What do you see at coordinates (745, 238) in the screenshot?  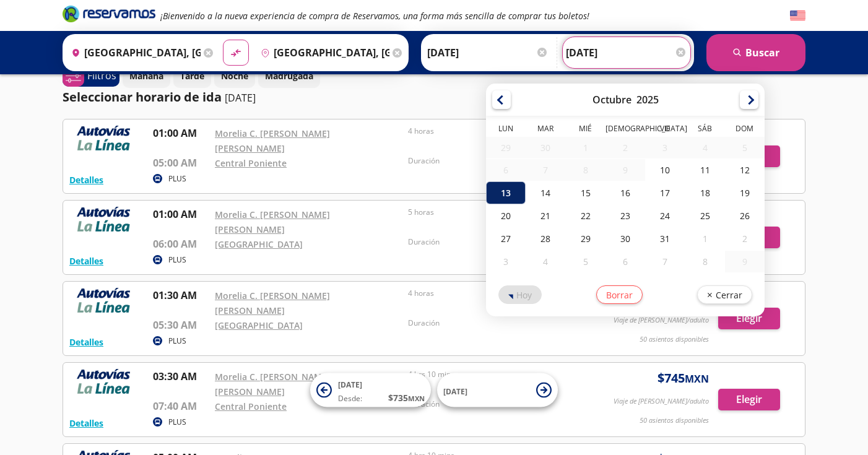 I see `div: 02-Nov-25` at bounding box center [745, 238].